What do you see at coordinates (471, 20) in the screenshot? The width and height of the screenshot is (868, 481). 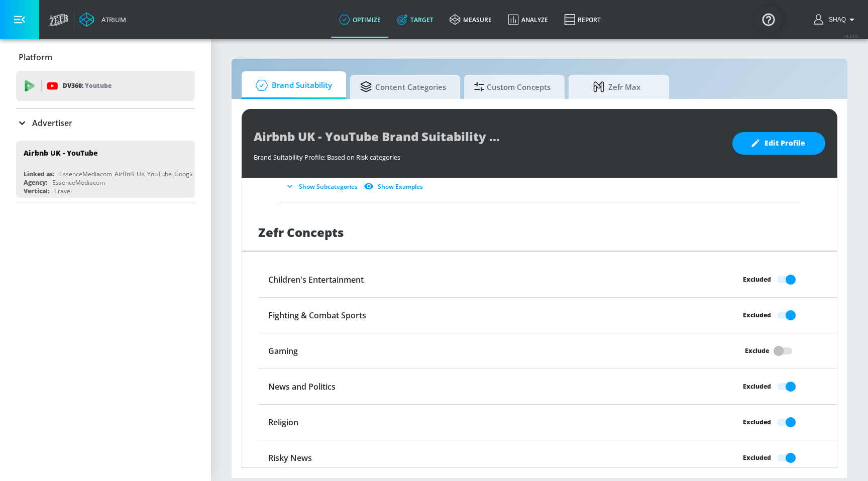 I see `a: measure` at bounding box center [471, 20].